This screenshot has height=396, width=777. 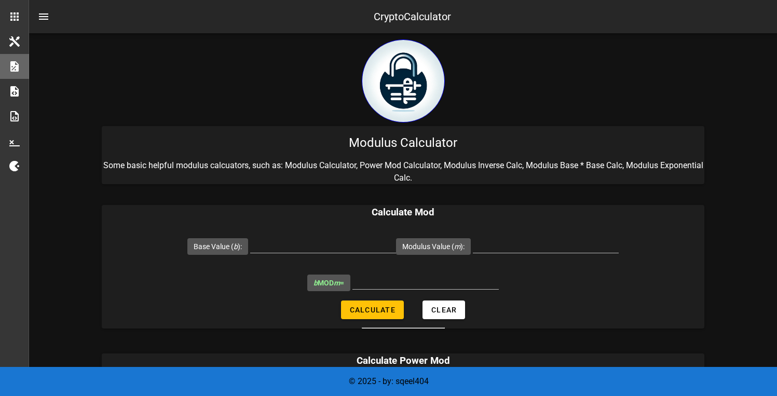 I want to click on button: nav-menu-toggle, so click(x=44, y=17).